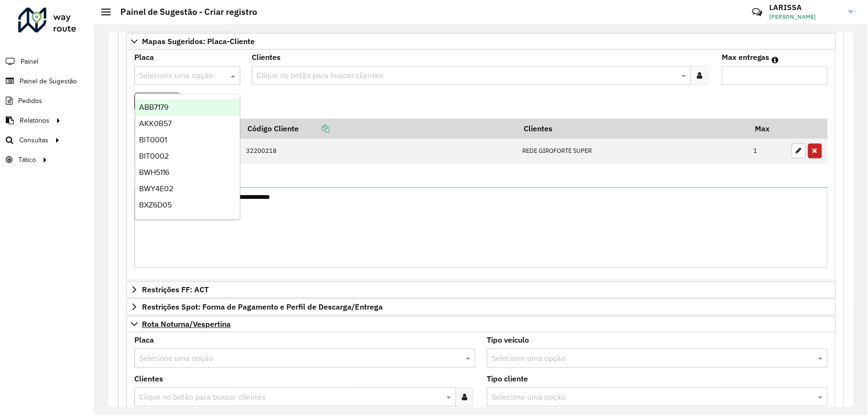 The width and height of the screenshot is (868, 415). What do you see at coordinates (756, 12) in the screenshot?
I see `a: Contato Rápido` at bounding box center [756, 12].